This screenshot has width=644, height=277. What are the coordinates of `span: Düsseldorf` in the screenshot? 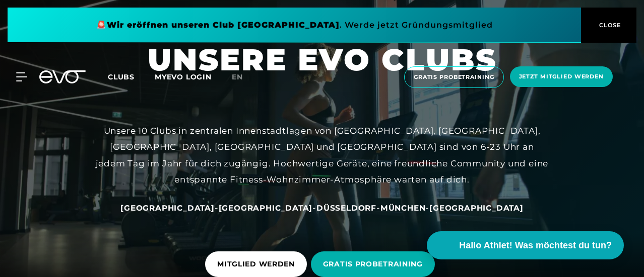 It's located at (346, 208).